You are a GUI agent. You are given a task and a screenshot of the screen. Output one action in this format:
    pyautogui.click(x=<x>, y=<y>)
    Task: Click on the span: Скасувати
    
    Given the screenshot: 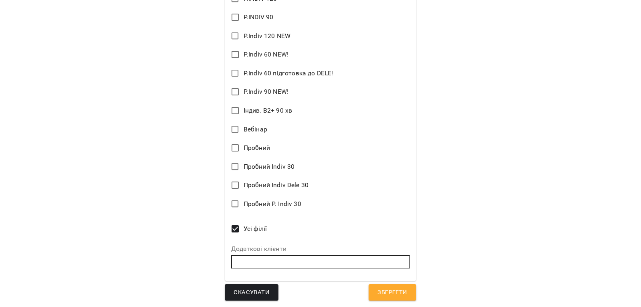 What is the action you would take?
    pyautogui.click(x=252, y=292)
    